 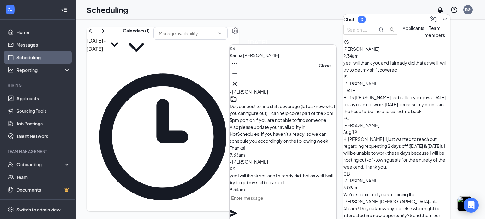 I want to click on svg: Analysis, so click(x=11, y=70).